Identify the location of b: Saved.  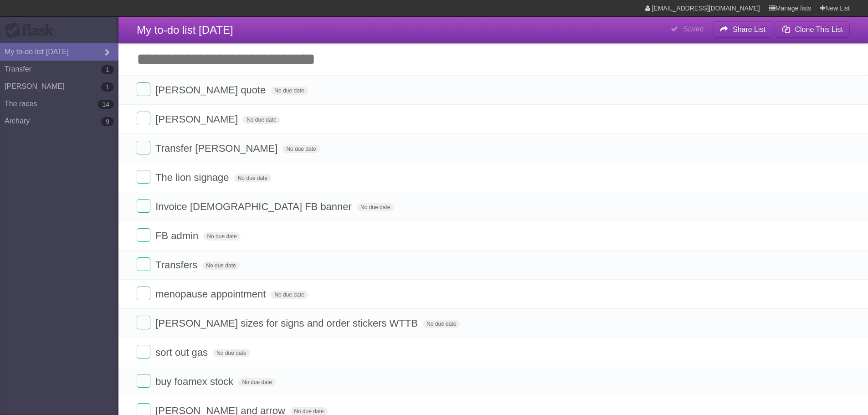
(693, 28).